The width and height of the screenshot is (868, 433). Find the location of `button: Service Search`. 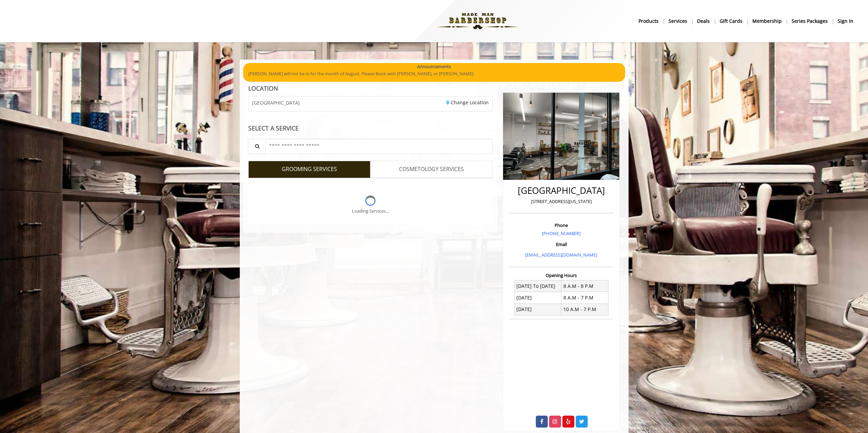

button: Service Search is located at coordinates (257, 146).